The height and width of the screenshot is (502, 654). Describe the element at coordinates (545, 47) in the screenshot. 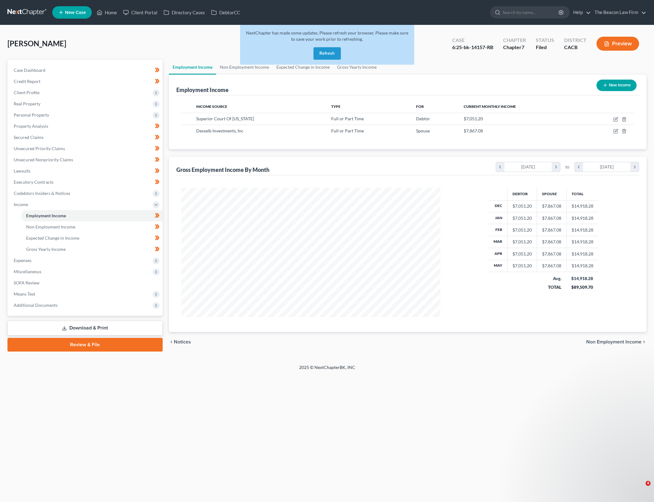

I see `div: Filed` at that location.